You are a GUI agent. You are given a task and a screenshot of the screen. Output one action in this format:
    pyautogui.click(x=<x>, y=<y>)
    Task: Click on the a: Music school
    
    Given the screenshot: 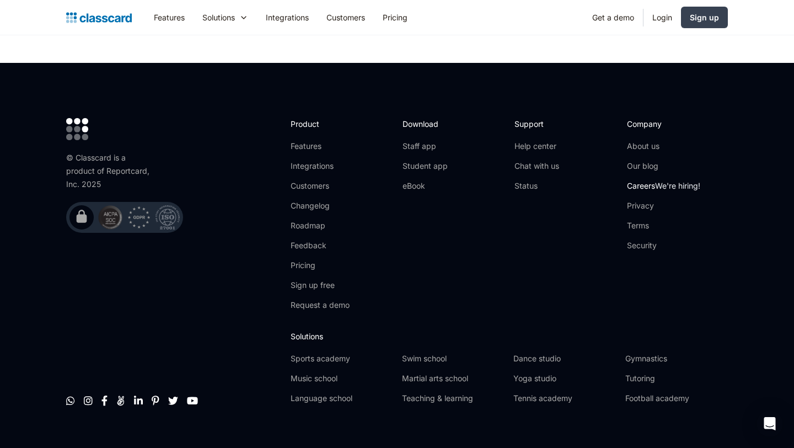 What is the action you would take?
    pyautogui.click(x=342, y=378)
    